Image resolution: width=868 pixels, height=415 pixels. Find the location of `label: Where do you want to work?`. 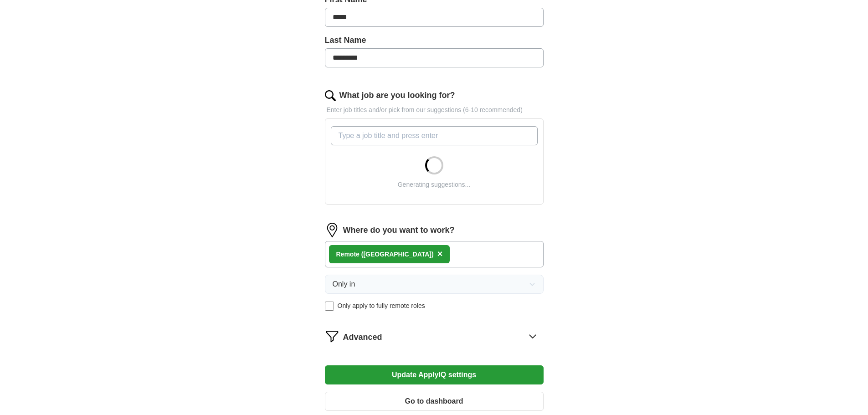

label: Where do you want to work? is located at coordinates (399, 230).